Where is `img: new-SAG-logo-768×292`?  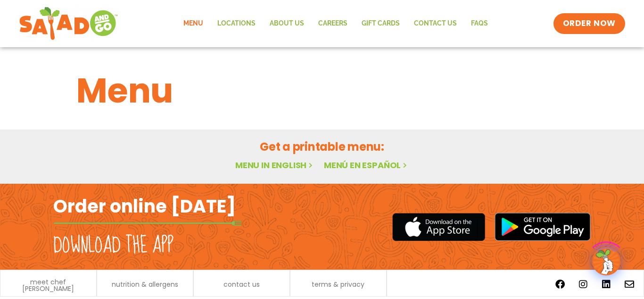
img: new-SAG-logo-768×292 is located at coordinates (69, 24).